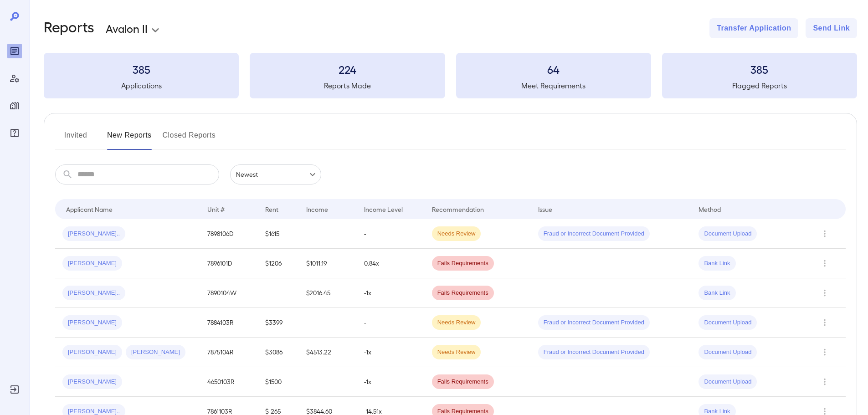 This screenshot has height=415, width=868. What do you see at coordinates (276, 174) in the screenshot?
I see `div: Newest` at bounding box center [276, 174].